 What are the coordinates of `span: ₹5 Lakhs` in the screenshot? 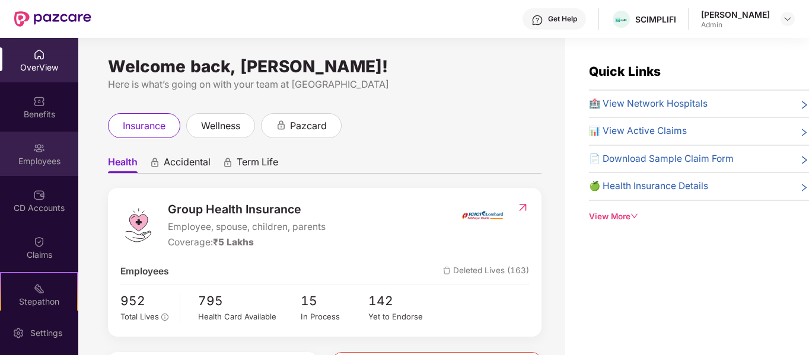 It's located at (233, 242).